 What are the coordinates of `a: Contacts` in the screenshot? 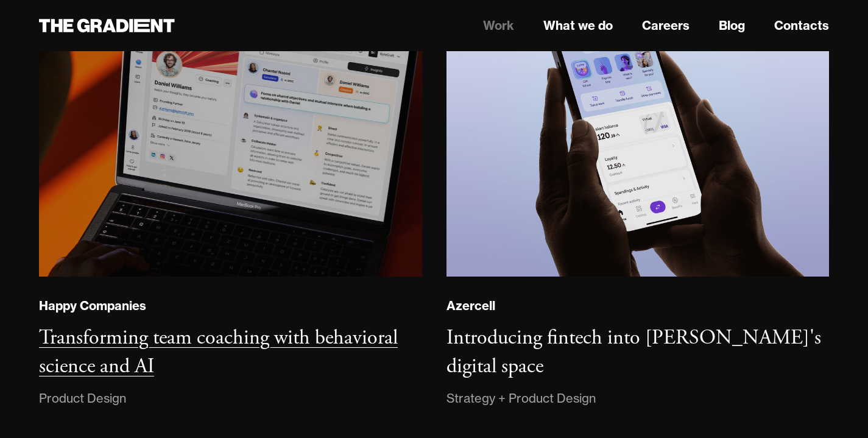 It's located at (802, 25).